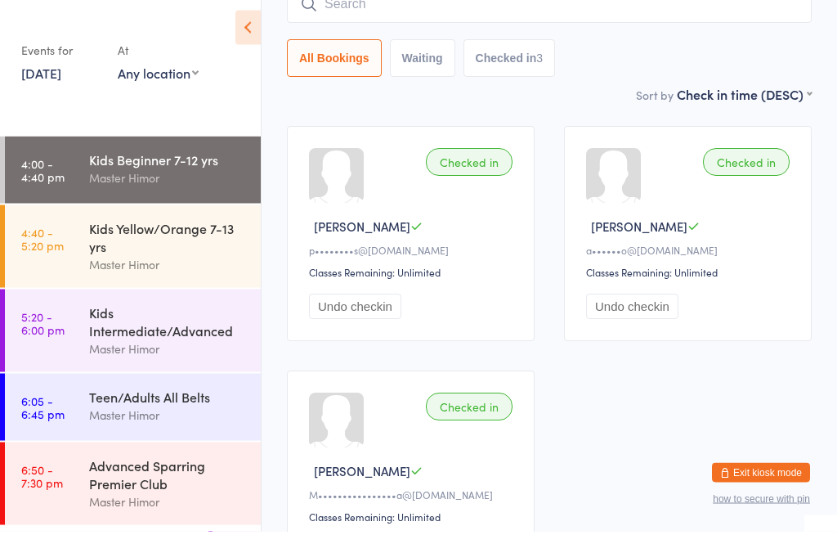 Image resolution: width=837 pixels, height=544 pixels. Describe the element at coordinates (168, 487) in the screenshot. I see `div: Advanced Sparring Premier Club` at that location.